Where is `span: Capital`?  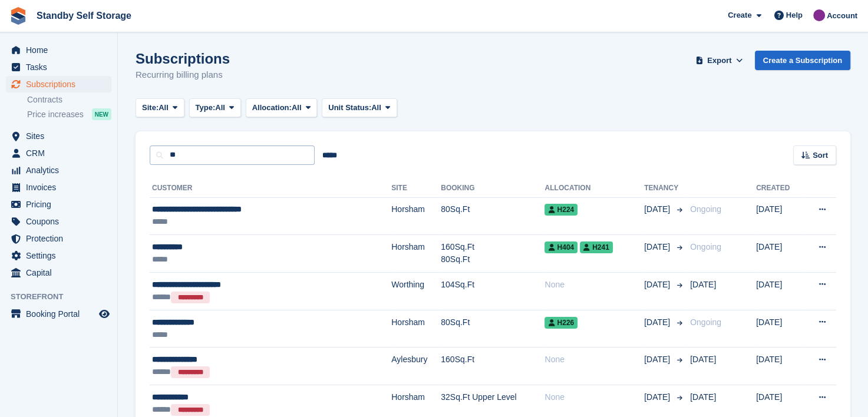
span: Capital is located at coordinates (61, 273).